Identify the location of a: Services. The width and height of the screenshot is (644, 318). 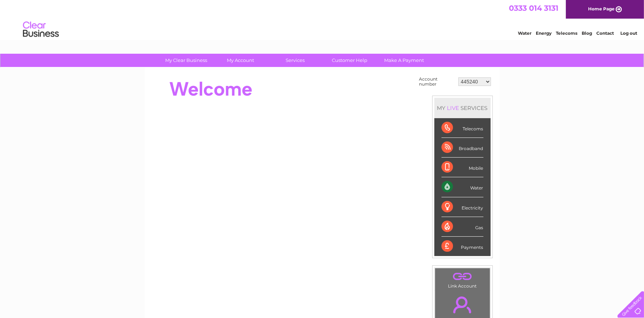
(295, 60).